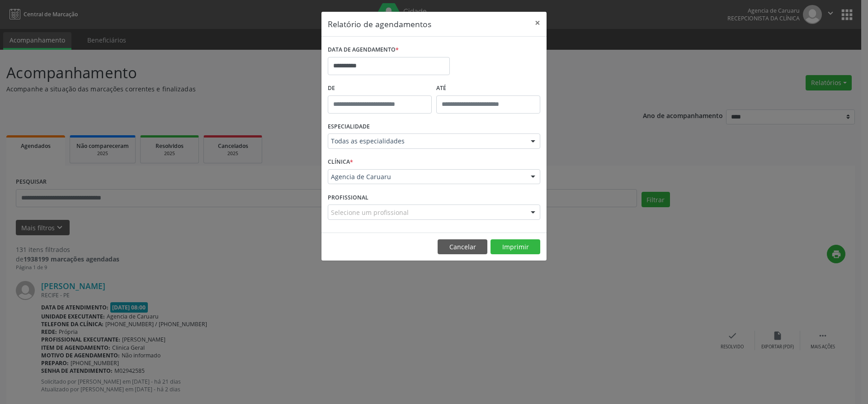 The image size is (868, 404). Describe the element at coordinates (463, 247) in the screenshot. I see `button: Cancelar` at that location.